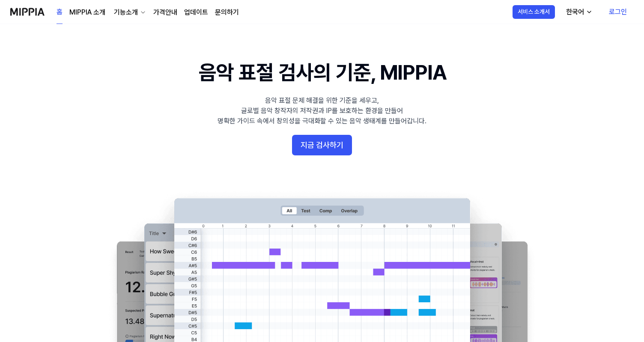 The image size is (644, 342). Describe the element at coordinates (227, 12) in the screenshot. I see `a: 문의하기` at that location.